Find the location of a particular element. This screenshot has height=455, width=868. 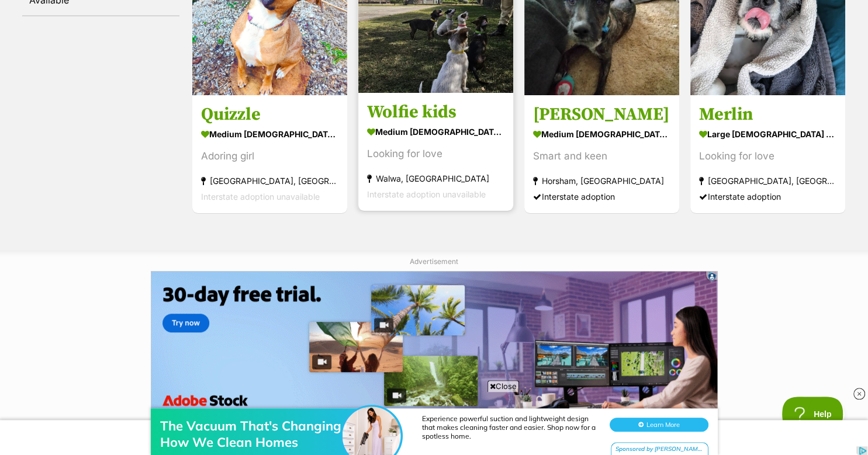

img: close_rtb.svg is located at coordinates (859, 394).